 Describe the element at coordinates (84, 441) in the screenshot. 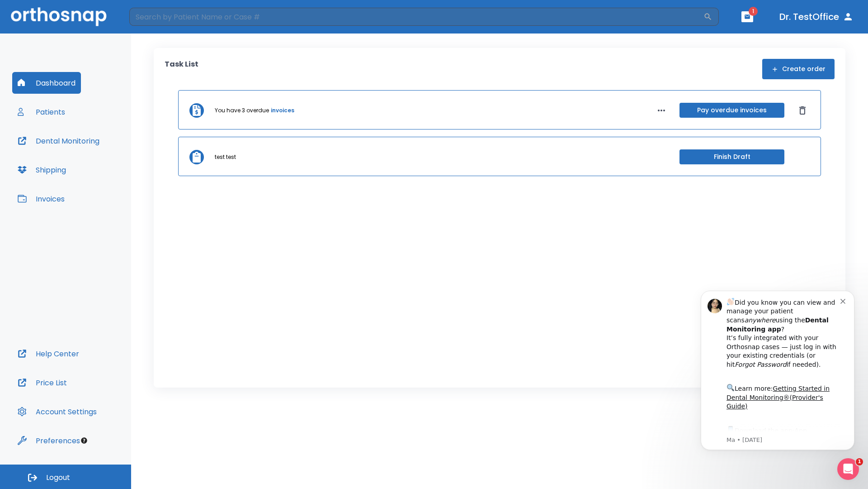

I see `div: Tooltip anchor` at that location.